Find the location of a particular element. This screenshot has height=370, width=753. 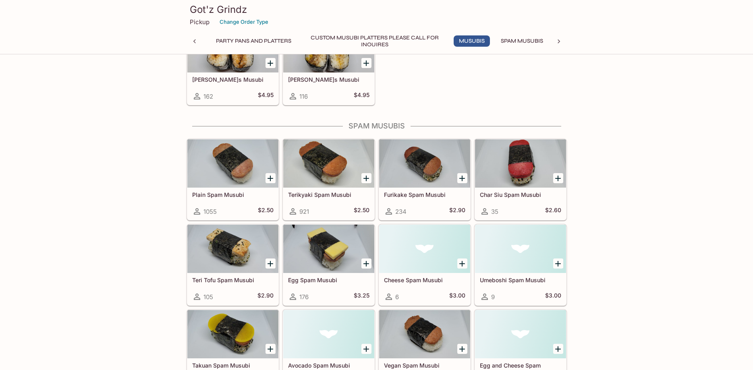

button: Add Terikyaki Spam Musubi is located at coordinates (366, 178).